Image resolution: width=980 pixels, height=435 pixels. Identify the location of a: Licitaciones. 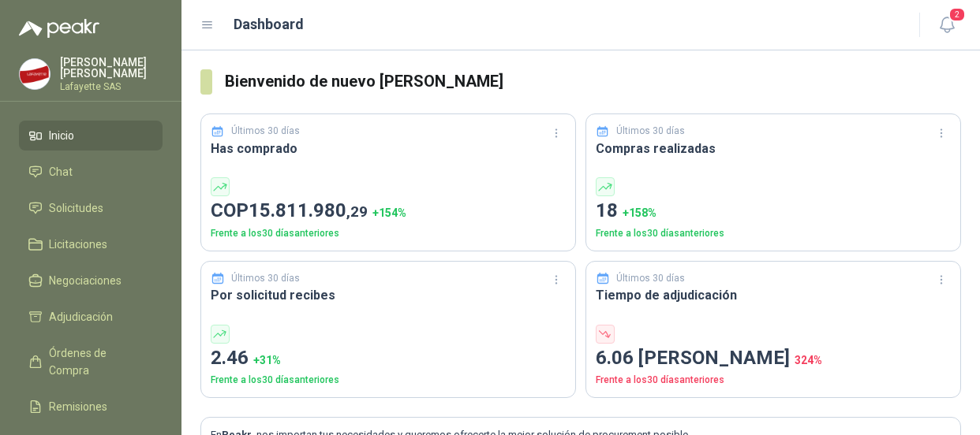
(91, 244).